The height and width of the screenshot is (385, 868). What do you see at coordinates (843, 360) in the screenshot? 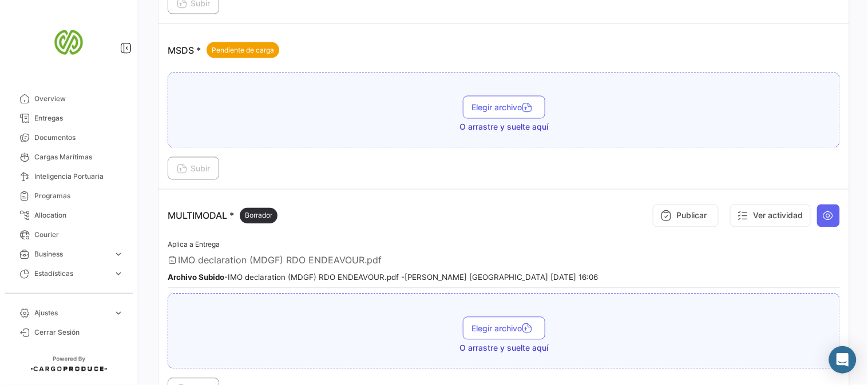
I see `div: Abrir Intercom Messenger` at bounding box center [843, 360].